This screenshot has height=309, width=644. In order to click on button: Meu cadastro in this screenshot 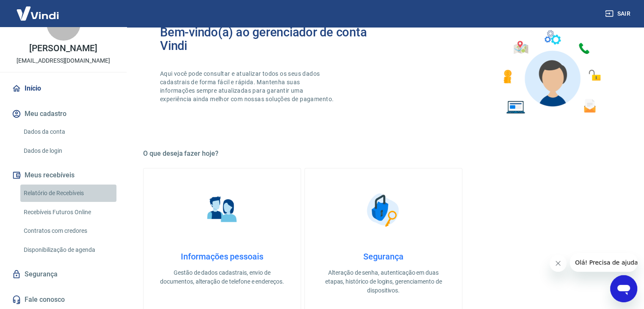, I will do `click(63, 114)`.